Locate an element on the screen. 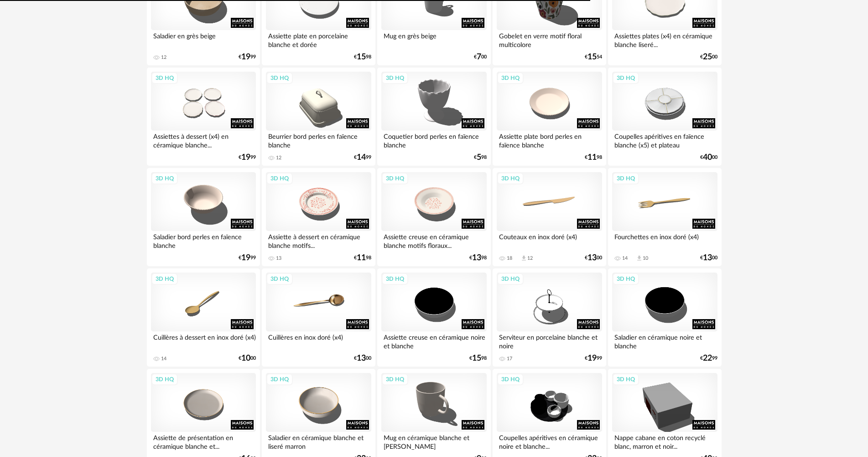 The height and width of the screenshot is (457, 868). div: Gobelet en verre motif floral multicolore is located at coordinates (549, 39).